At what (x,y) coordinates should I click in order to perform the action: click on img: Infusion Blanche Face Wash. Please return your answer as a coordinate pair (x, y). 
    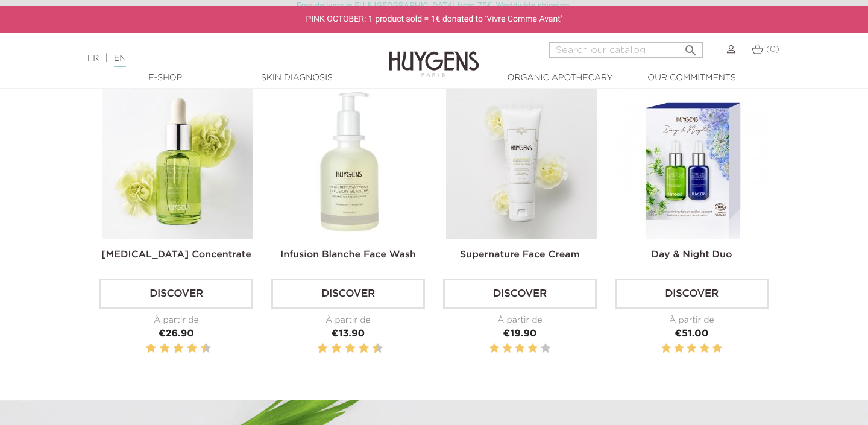
    Looking at the image, I should click on (349, 163).